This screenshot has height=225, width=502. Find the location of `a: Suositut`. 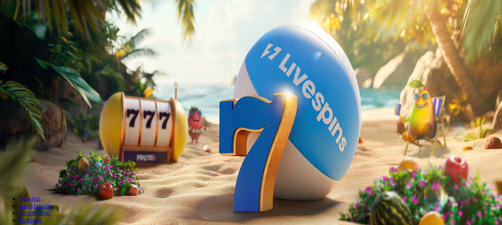

a: Suositut is located at coordinates (29, 199).